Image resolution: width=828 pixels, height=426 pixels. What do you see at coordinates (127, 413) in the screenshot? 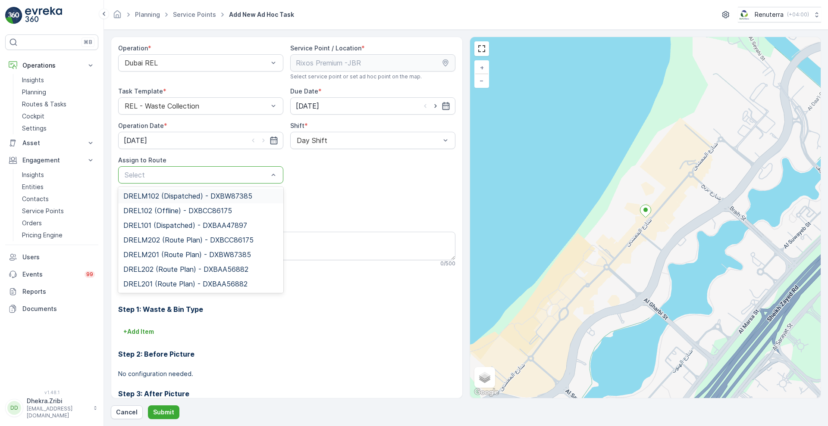
I see `button: Cancel` at bounding box center [127, 413].